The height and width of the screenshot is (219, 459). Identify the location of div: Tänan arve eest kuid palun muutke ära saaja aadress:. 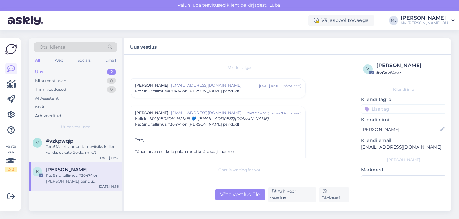
(218, 151).